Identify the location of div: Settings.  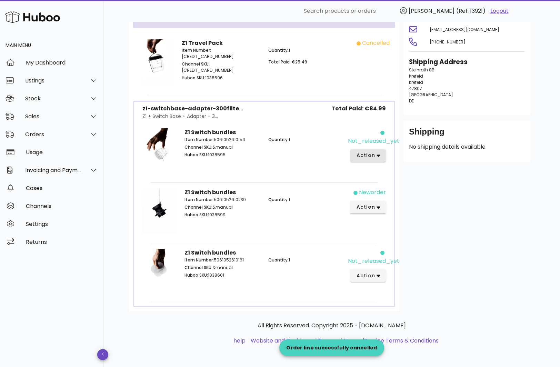
(62, 224).